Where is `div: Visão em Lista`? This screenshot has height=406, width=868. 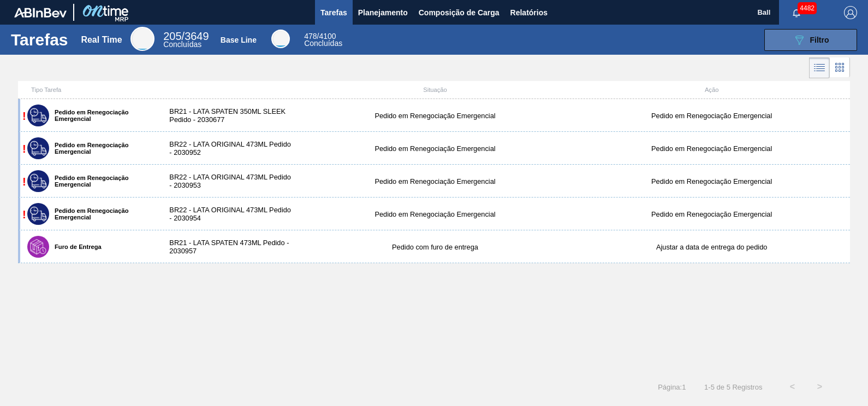 div: Visão em Lista is located at coordinates (819, 68).